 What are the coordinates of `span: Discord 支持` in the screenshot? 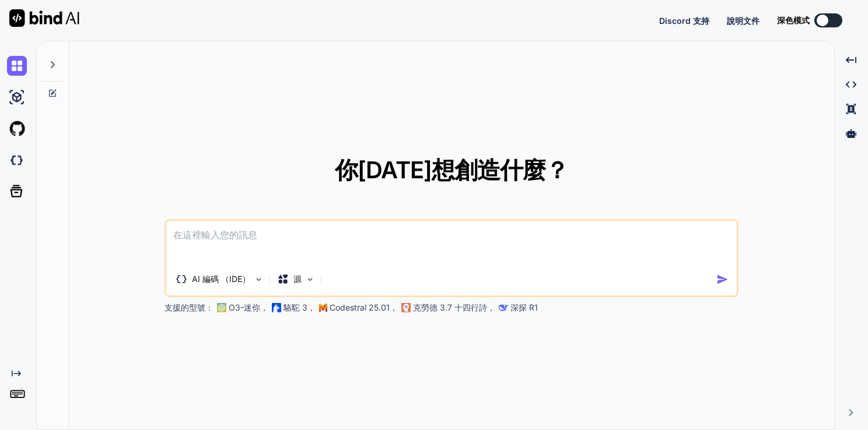 It's located at (685, 20).